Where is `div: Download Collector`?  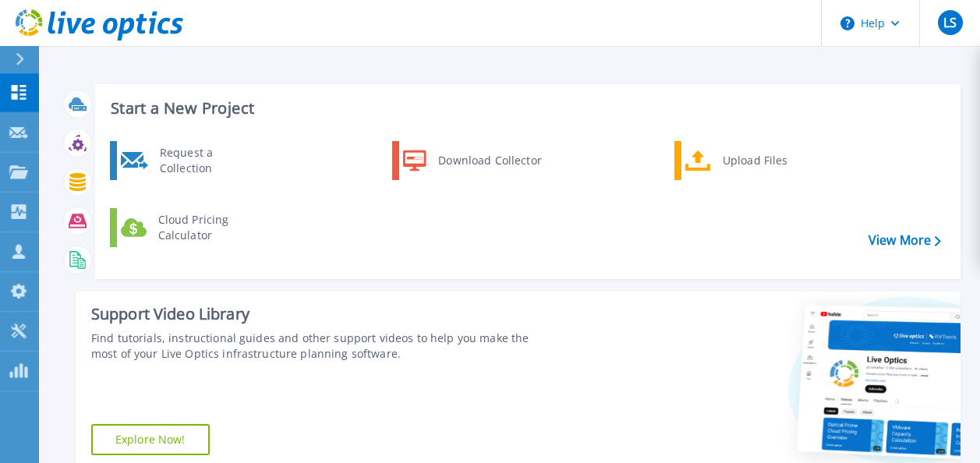 div: Download Collector is located at coordinates (489, 161).